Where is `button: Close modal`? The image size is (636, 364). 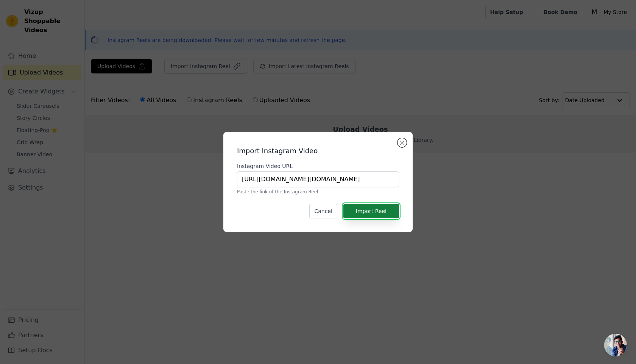 button: Close modal is located at coordinates (402, 143).